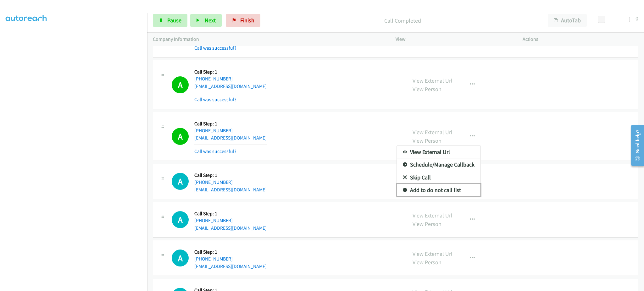 This screenshot has width=644, height=291. What do you see at coordinates (11, 21) in the screenshot?
I see `div: Need help?` at bounding box center [11, 21].